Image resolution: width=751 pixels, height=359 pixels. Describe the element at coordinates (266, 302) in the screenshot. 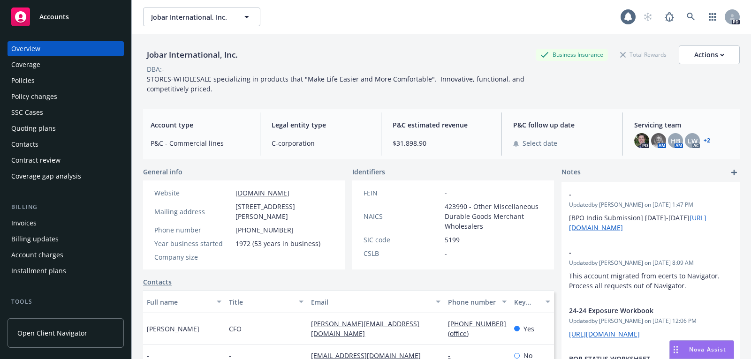

I see `button: Title` at that location.